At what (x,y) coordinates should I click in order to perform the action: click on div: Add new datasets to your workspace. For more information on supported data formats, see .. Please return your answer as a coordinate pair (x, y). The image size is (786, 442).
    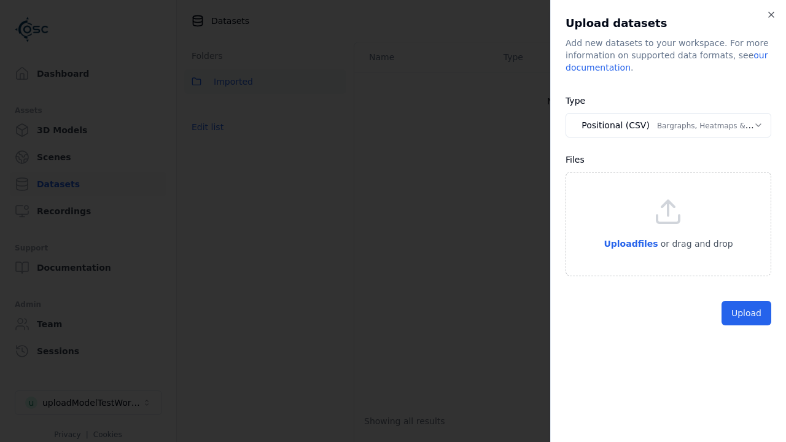
    Looking at the image, I should click on (668, 55).